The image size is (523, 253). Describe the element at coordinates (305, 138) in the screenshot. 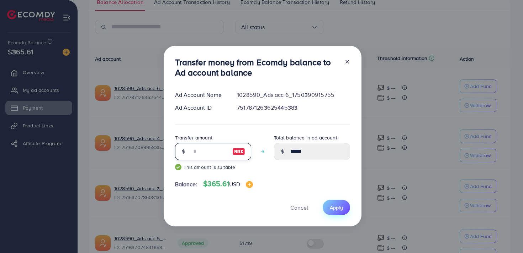

I see `label: Total balance in ad account` at that location.